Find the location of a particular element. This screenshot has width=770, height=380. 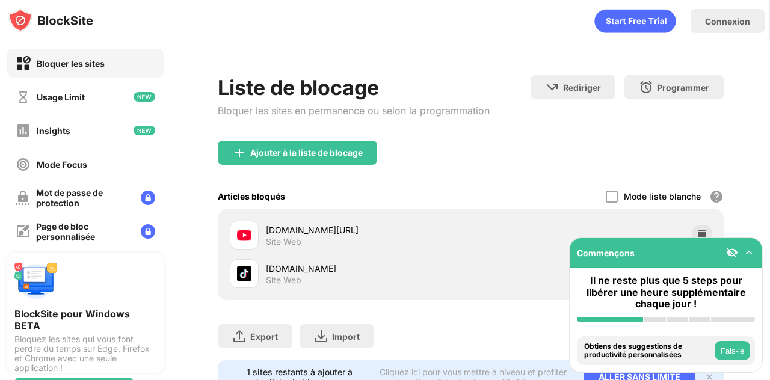

div: BlockSite pour Windows BETA is located at coordinates (85, 320).